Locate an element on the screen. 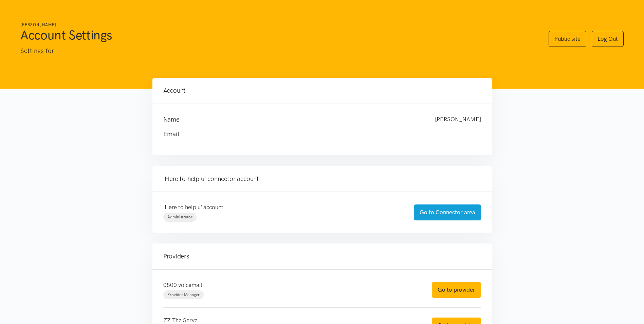 The width and height of the screenshot is (644, 324). a: Go to Connector area is located at coordinates (448, 212).